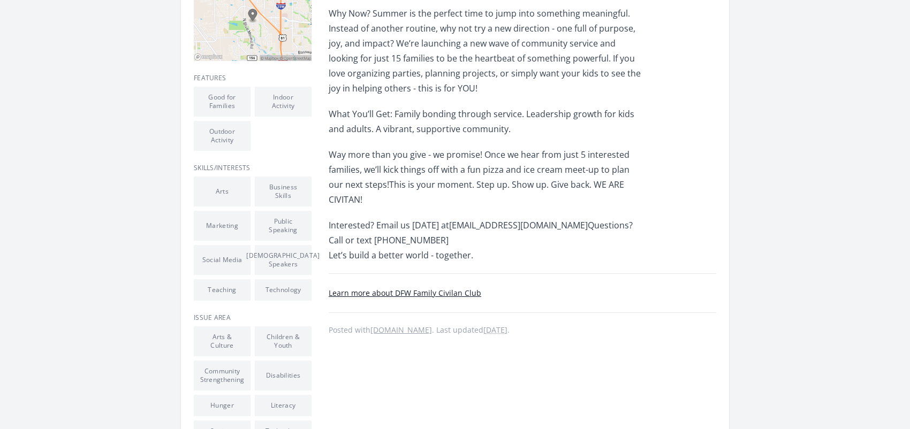  I want to click on li: Teaching, so click(222, 290).